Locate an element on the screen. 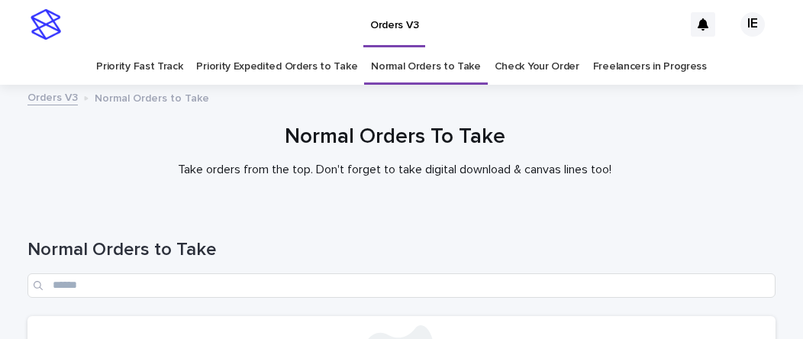  a: Priority Fast Track is located at coordinates (139, 66).